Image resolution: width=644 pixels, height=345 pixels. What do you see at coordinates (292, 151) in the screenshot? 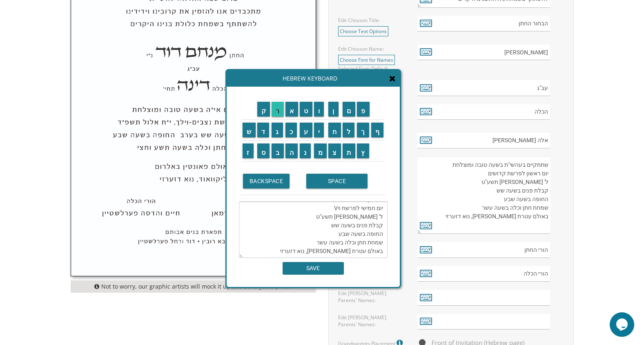
I see `input: ה` at bounding box center [292, 151].